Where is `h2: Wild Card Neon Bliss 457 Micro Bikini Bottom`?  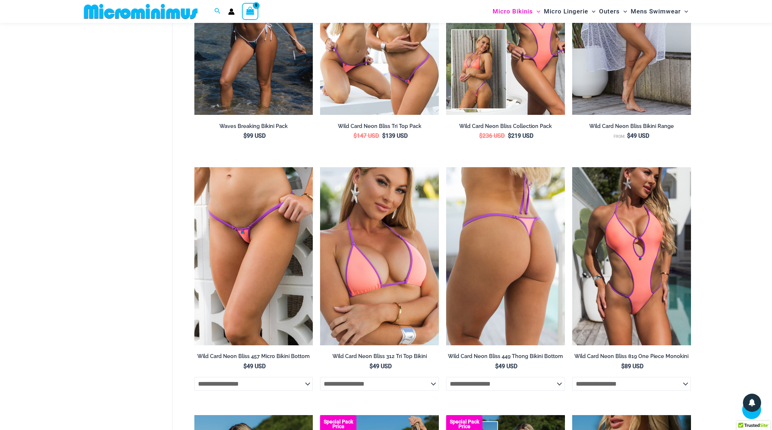
h2: Wild Card Neon Bliss 457 Micro Bikini Bottom is located at coordinates (254, 356).